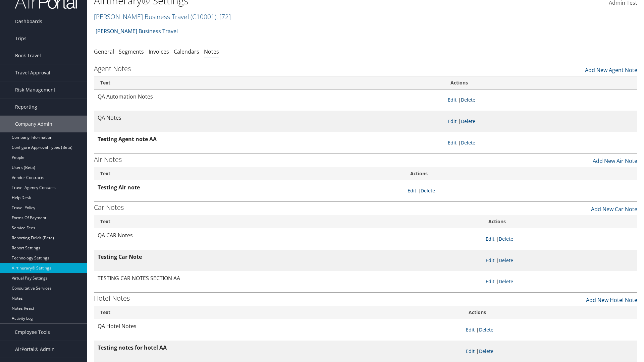 This screenshot has width=644, height=362. What do you see at coordinates (269, 118) in the screenshot?
I see `p: QA Notes` at bounding box center [269, 118].